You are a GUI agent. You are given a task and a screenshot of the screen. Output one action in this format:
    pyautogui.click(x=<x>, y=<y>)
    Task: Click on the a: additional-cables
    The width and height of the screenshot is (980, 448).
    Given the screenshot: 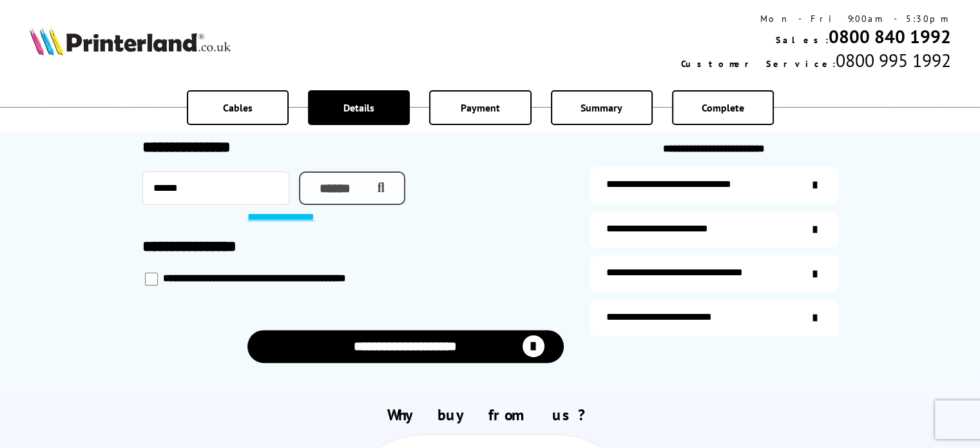 What is the action you would take?
    pyautogui.click(x=714, y=273)
    